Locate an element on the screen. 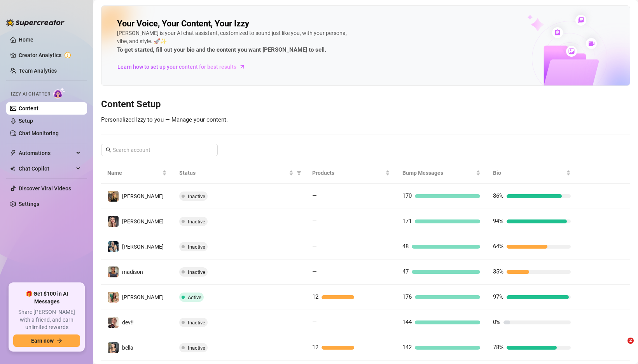 This screenshot has width=638, height=364. span: Chat Copilot is located at coordinates (46, 169).